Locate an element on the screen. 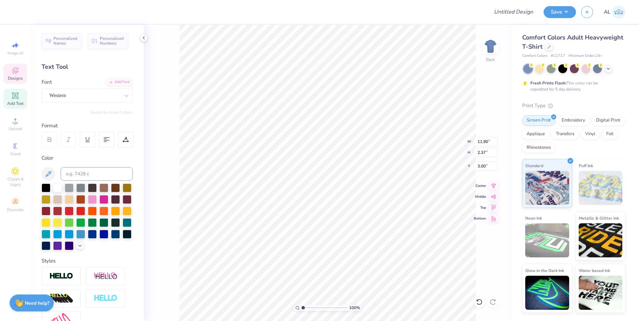  span: Minimum Order: 24 + is located at coordinates (585, 56).